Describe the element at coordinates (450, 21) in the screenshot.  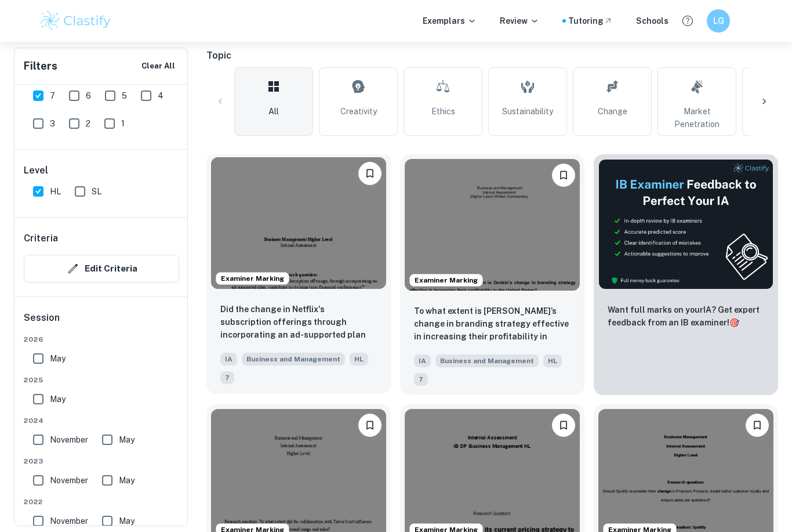
I see `p: Exemplars` at that location.